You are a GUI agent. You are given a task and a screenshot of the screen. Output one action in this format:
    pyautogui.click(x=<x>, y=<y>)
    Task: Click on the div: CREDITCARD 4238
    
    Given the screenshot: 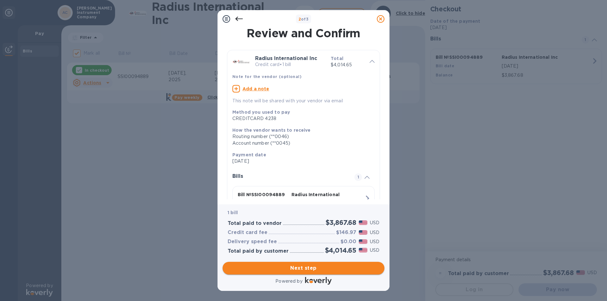 What is the action you would take?
    pyautogui.click(x=301, y=119)
    